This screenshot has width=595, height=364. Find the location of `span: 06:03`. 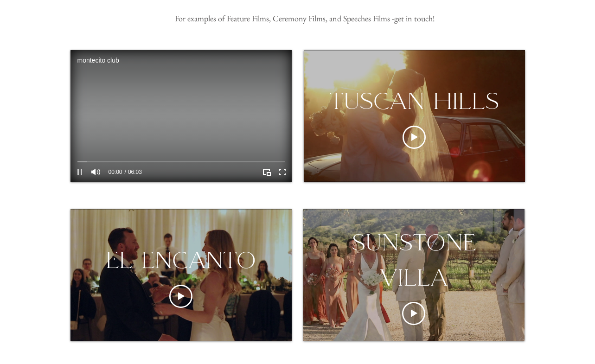

span: 06:03 is located at coordinates (133, 172).